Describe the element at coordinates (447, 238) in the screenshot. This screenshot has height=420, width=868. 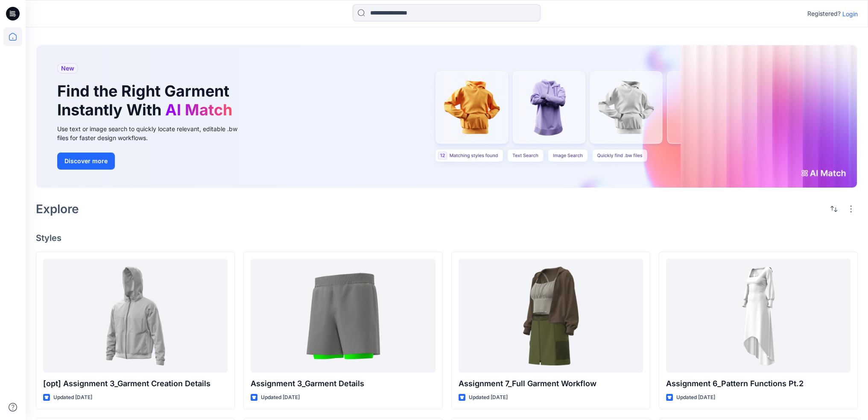
I see `h4: Styles` at that location.